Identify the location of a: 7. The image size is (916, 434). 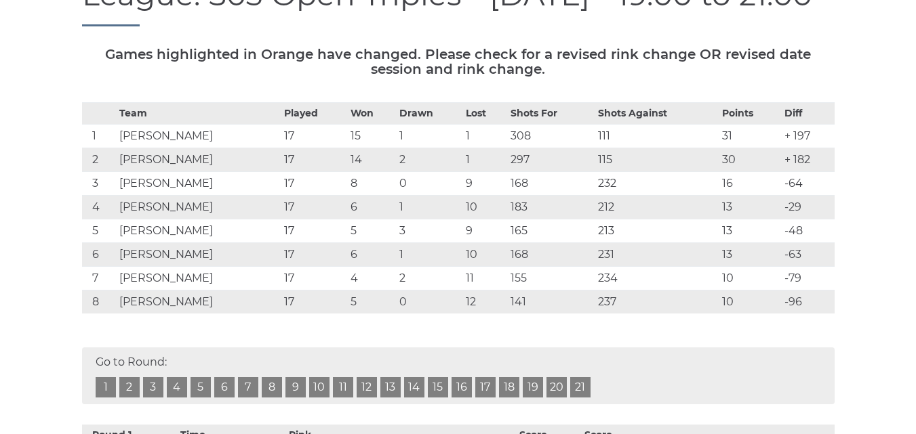
(248, 388).